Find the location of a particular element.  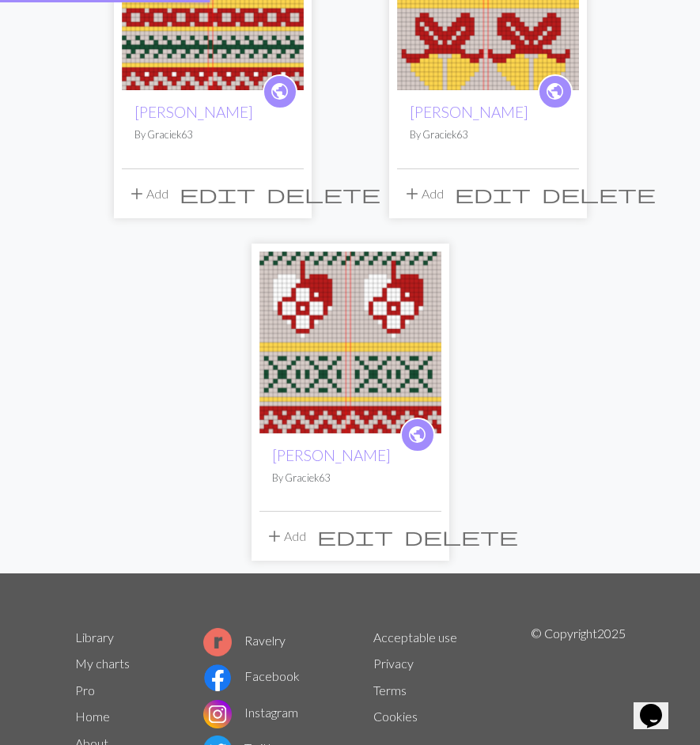

a: Library is located at coordinates (94, 637).